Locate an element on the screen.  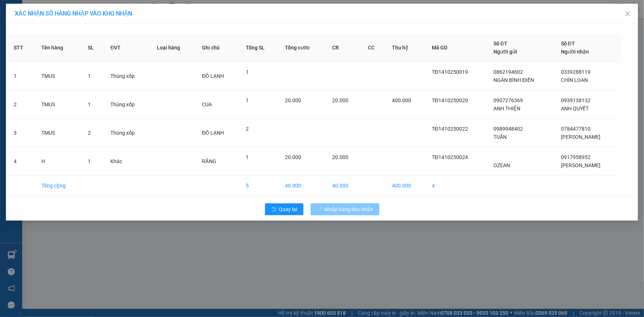
td: H is located at coordinates (59, 161).